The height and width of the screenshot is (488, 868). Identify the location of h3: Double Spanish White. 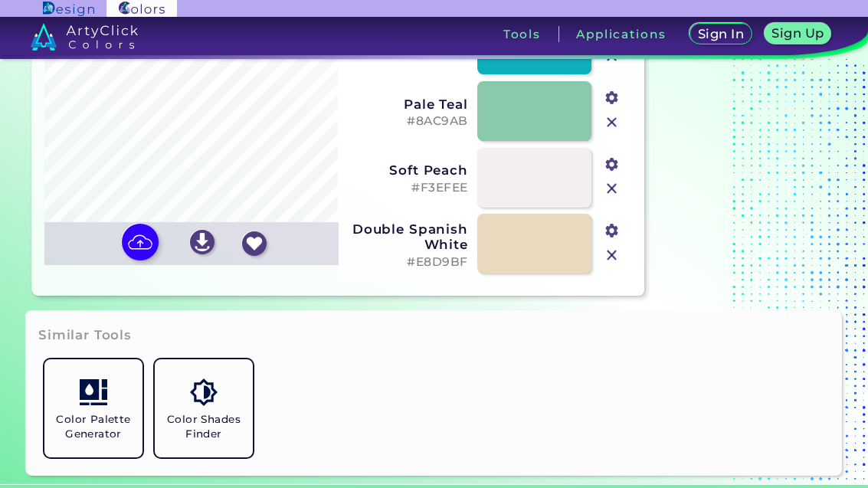
(408, 237).